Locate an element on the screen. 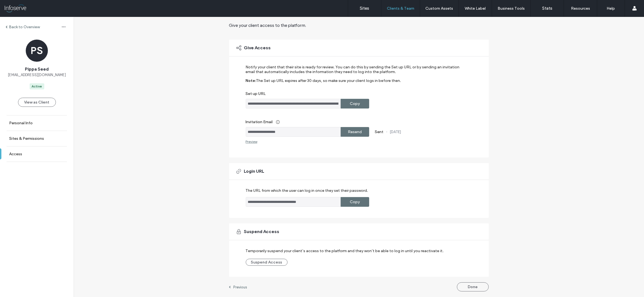  label: Stats is located at coordinates (547, 8).